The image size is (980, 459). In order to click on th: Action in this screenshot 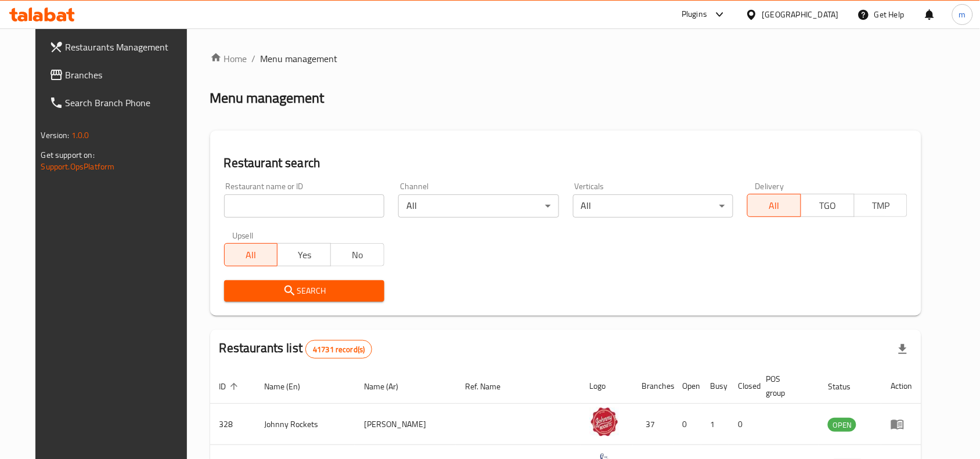, I will do `click(901, 386)`.